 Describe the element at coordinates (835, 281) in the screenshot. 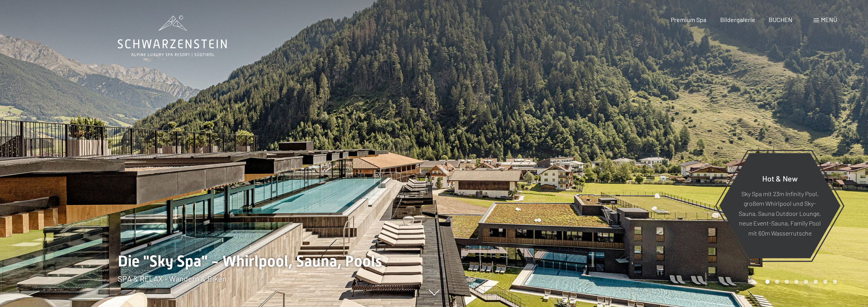

I see `div: Carousel Page 8` at that location.